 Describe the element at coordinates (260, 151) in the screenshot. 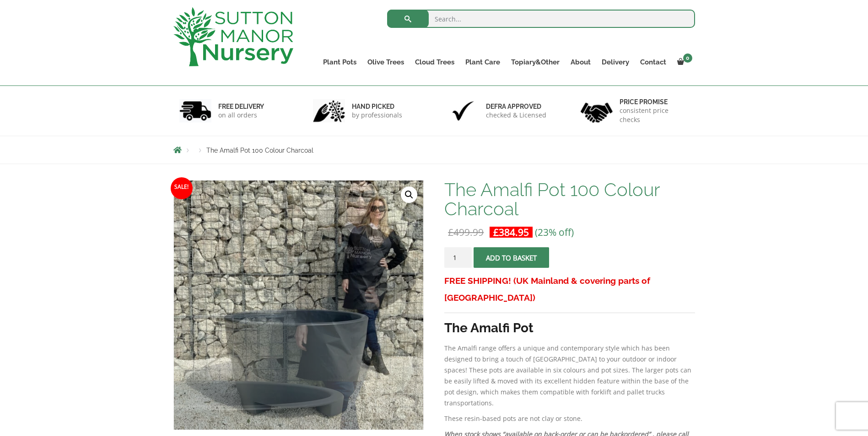

I see `span: The Amalfi Pot 100 Colour Charcoal` at that location.